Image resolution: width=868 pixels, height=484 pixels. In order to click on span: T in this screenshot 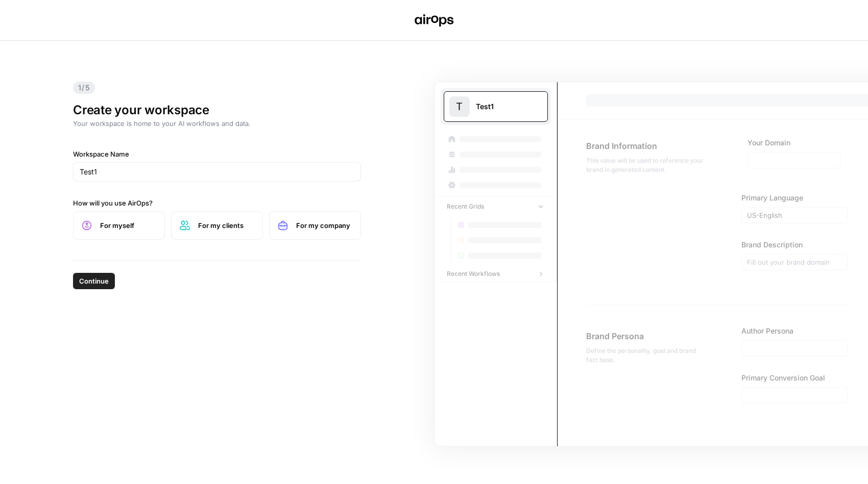, I will do `click(459, 107)`.